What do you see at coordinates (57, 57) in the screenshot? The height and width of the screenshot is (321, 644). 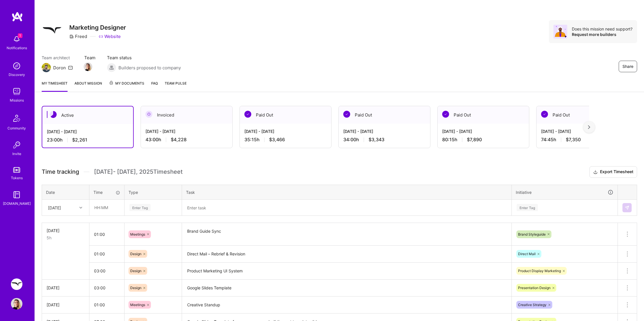 I see `span: Team architect` at bounding box center [57, 57].